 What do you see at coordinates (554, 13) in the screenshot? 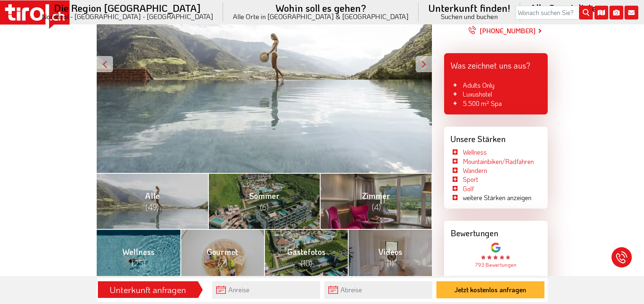
I see `input: Wonach suchen Sie?` at bounding box center [554, 13].